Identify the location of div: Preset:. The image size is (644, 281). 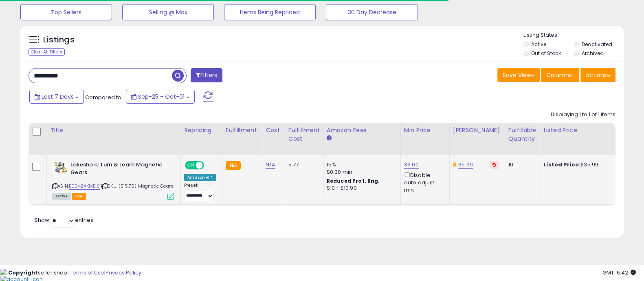
(200, 192).